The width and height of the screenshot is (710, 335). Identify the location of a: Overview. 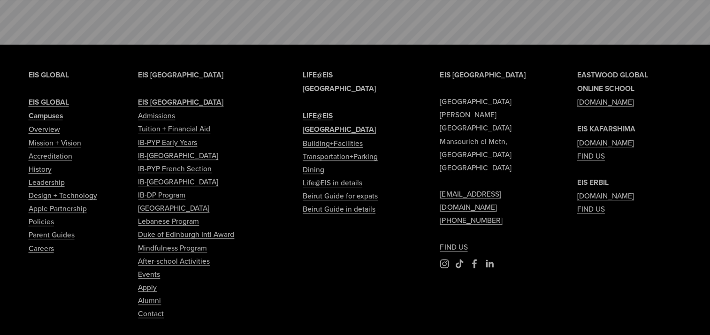
(44, 129).